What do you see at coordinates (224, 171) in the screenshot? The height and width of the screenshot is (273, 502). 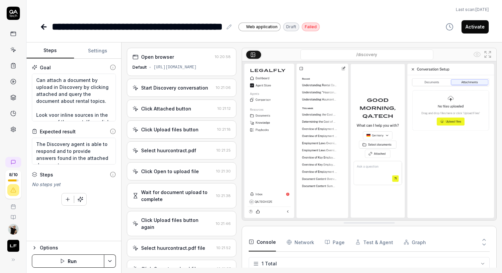 I see `time: 10:21:30` at bounding box center [224, 171].